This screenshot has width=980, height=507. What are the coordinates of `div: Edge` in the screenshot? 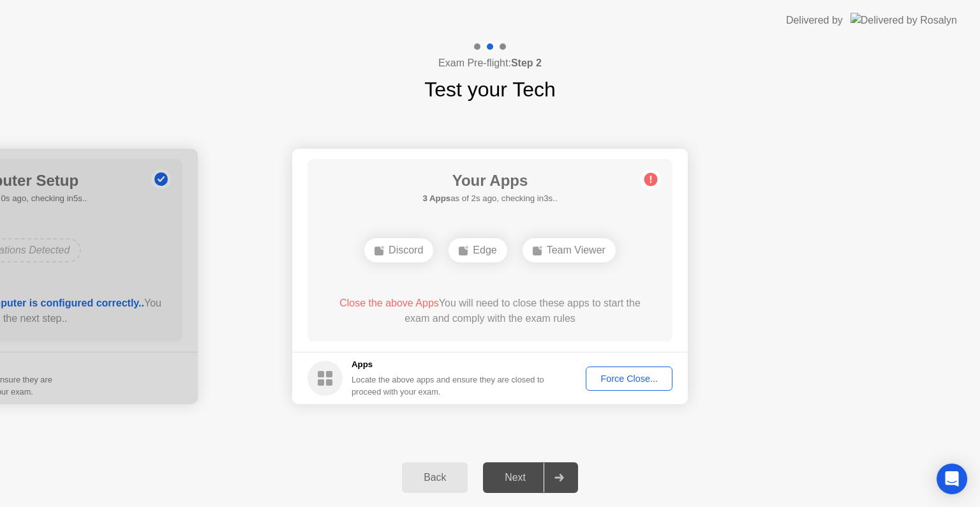 It's located at (477, 250).